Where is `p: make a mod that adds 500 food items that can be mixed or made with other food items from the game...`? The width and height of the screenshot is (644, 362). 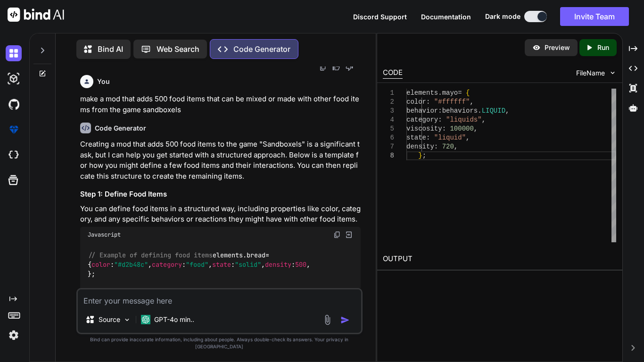 p: make a mod that adds 500 food items that can be mixed or made with other food items from the game... is located at coordinates (220, 104).